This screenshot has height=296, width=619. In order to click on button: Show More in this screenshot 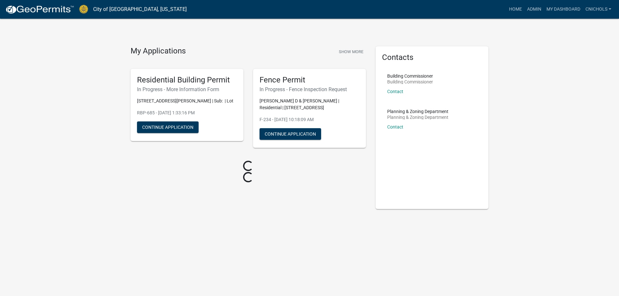, I will do `click(351, 52)`.